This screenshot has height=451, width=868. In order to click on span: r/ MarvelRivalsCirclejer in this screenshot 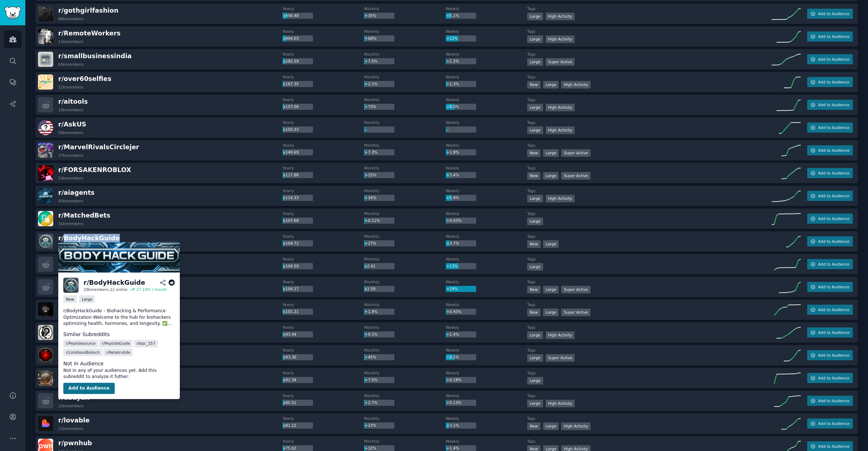, I will do `click(99, 147)`.